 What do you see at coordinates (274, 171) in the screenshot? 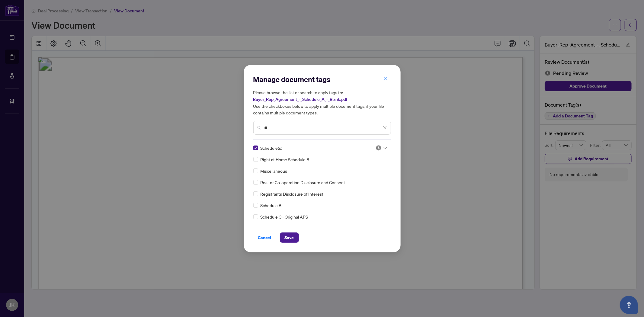
I see `span: Miscellaneous` at bounding box center [274, 171].